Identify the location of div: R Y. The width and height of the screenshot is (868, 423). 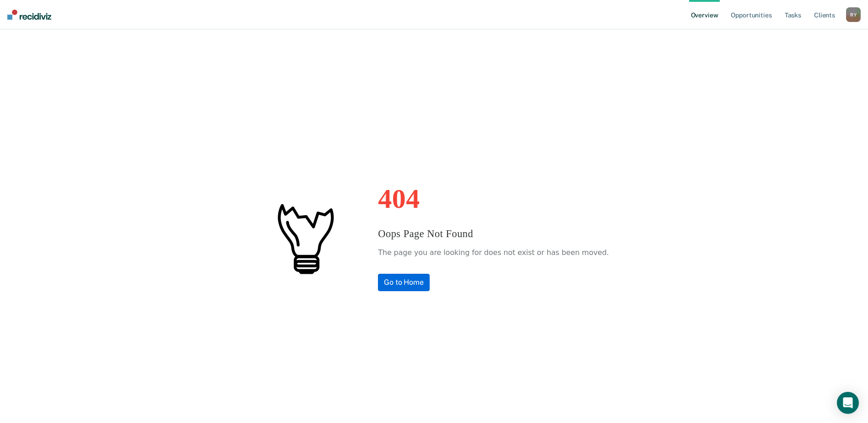
(854, 14).